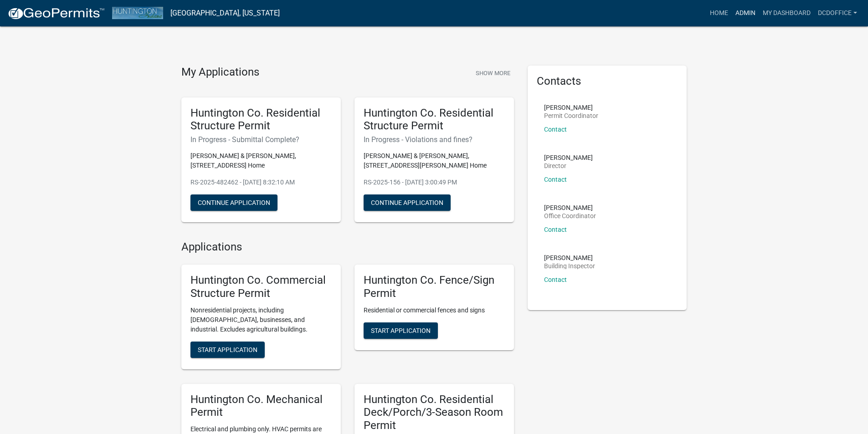  I want to click on p: Permit Coordinator, so click(571, 116).